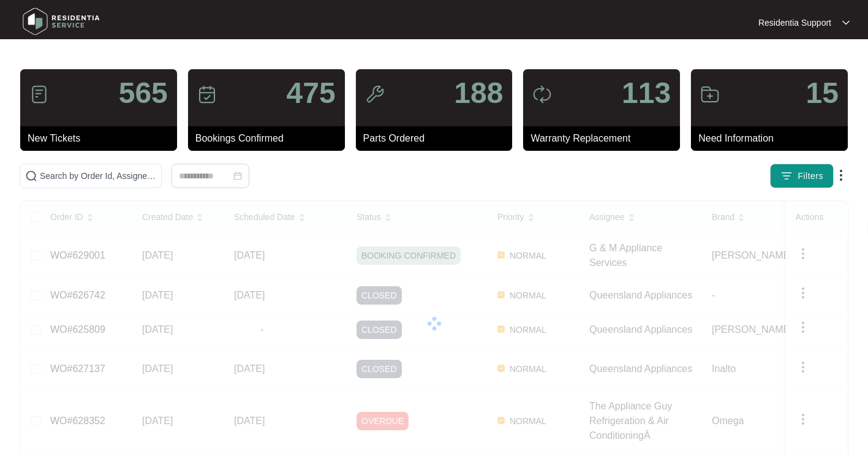 This screenshot has width=868, height=456. I want to click on p: Warranty Replacement, so click(605, 138).